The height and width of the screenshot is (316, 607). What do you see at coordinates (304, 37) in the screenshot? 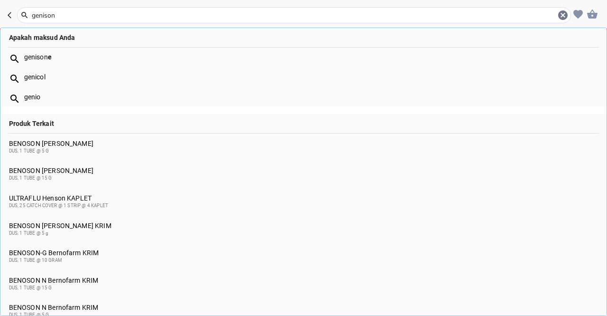
I see `div: Apakah maksud Anda` at bounding box center [304, 37].